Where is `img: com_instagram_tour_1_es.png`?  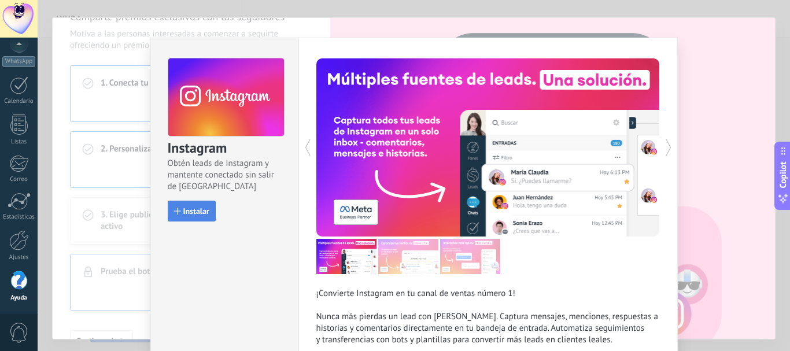
img: com_instagram_tour_1_es.png is located at coordinates (346, 256).